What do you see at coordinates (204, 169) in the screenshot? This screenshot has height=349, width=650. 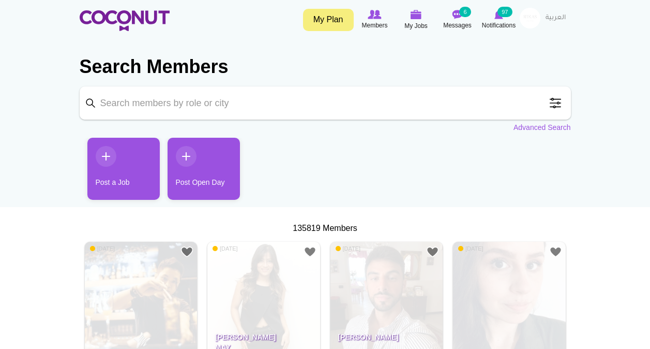 I see `a: Post Open Day` at bounding box center [204, 169].